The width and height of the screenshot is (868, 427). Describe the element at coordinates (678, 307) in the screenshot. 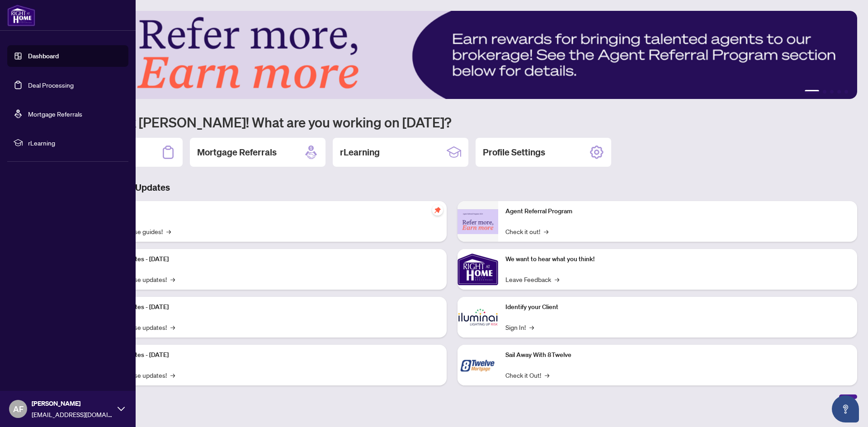

I see `p: Identify your Client` at that location.